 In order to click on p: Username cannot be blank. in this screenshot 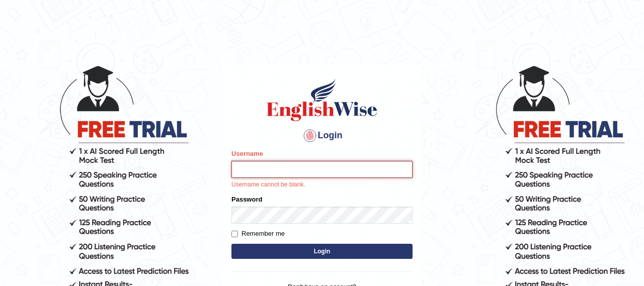, I will do `click(322, 185)`.